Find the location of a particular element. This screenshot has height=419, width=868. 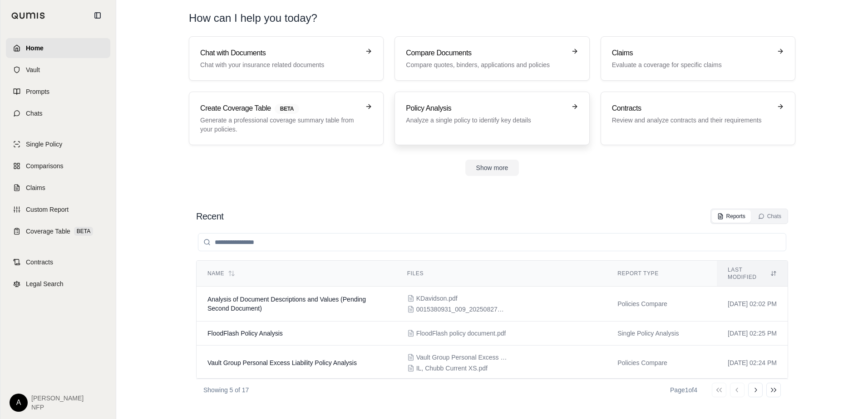

h3: Claims is located at coordinates (691, 53).